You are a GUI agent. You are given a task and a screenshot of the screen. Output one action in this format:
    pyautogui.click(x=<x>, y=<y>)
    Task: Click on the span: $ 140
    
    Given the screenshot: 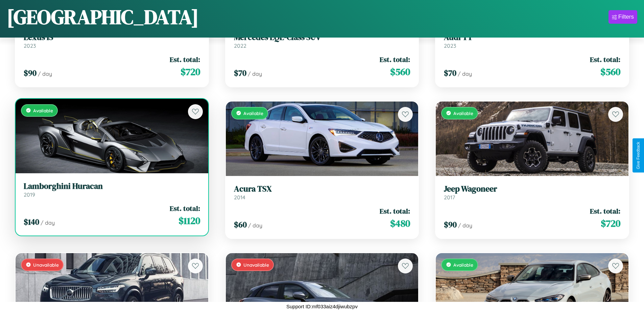 What is the action you would take?
    pyautogui.click(x=32, y=222)
    